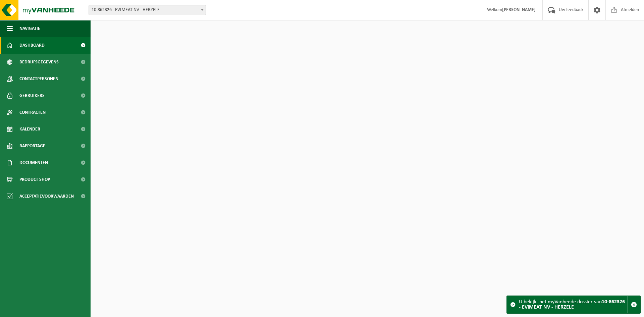  I want to click on span: Dashboard, so click(32, 45).